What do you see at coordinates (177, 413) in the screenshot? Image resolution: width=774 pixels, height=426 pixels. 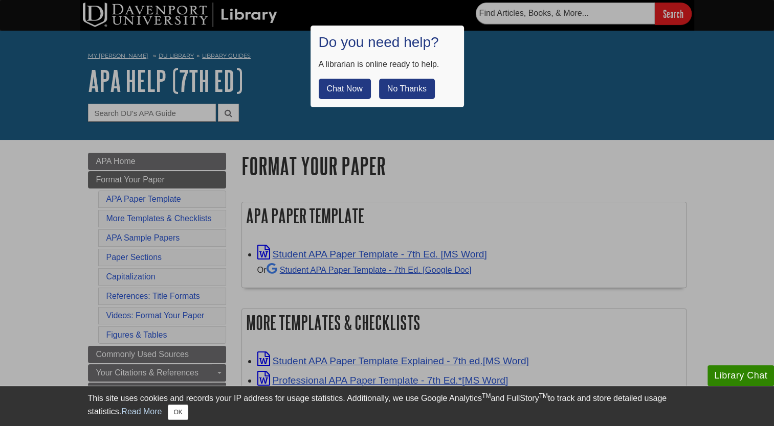 I see `button: Close` at bounding box center [177, 413].